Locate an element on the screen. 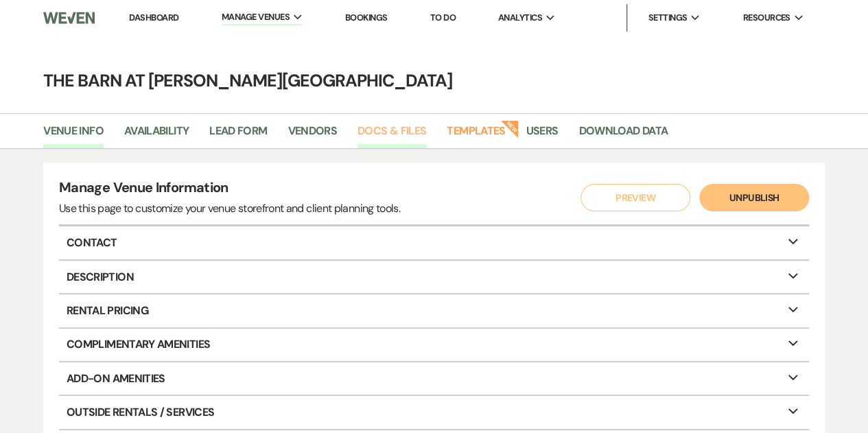  p: Rental Pricing is located at coordinates (434, 310).